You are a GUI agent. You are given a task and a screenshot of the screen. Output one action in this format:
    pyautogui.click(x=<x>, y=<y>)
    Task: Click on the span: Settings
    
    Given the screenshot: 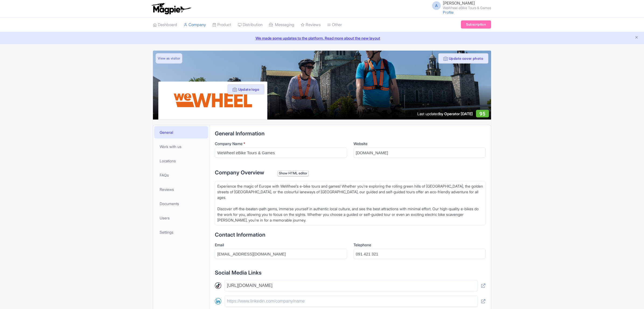 What is the action you would take?
    pyautogui.click(x=166, y=232)
    